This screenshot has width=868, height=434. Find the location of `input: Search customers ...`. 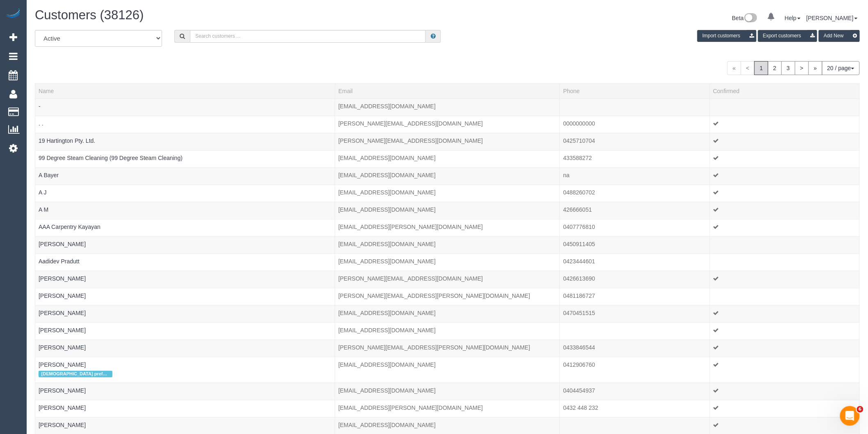

input: Search customers ... is located at coordinates (308, 36).